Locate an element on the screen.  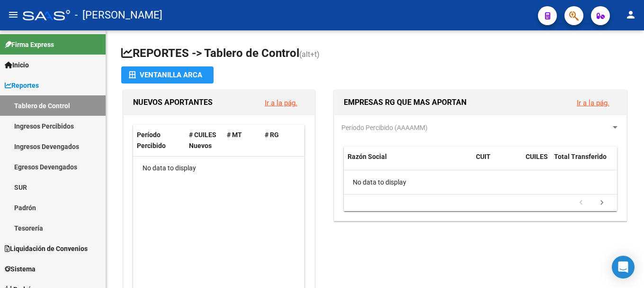
span: Sistema is located at coordinates (20, 269).